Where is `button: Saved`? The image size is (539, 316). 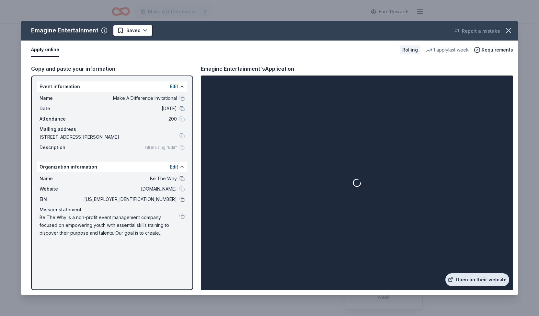
button: Saved is located at coordinates (133, 30).